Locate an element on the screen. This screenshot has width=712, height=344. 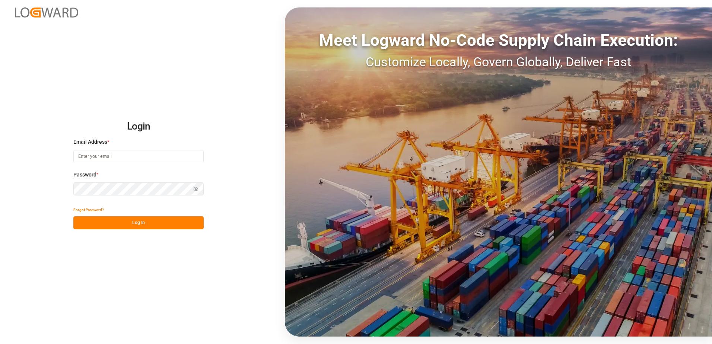
h2: Login is located at coordinates (139, 127).